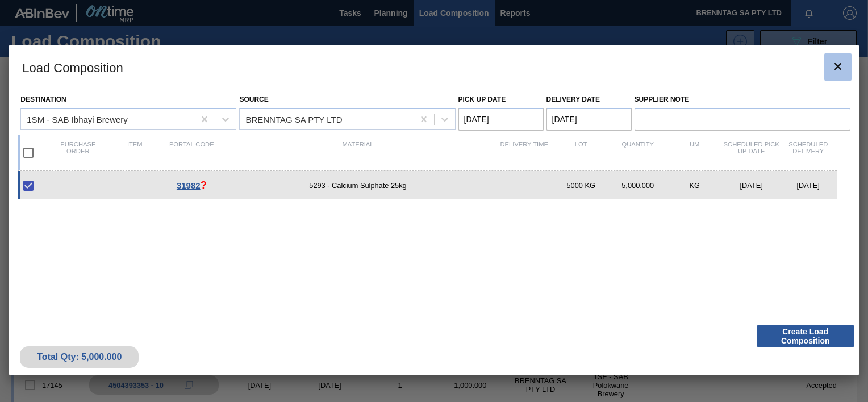 The image size is (868, 402). Describe the element at coordinates (806, 336) in the screenshot. I see `button: Create Load Composition` at that location.